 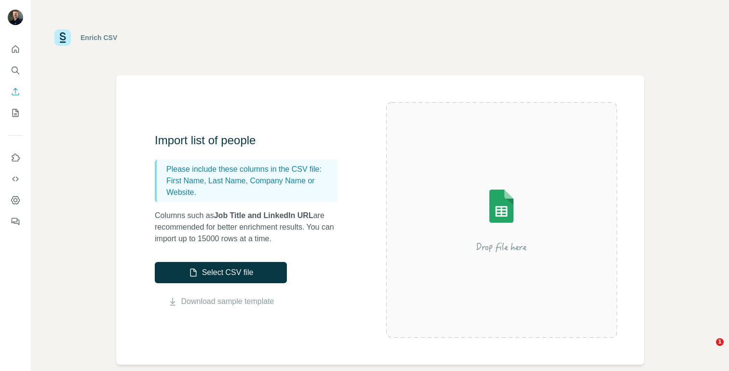 I want to click on div: Enrich CSV, so click(x=99, y=38).